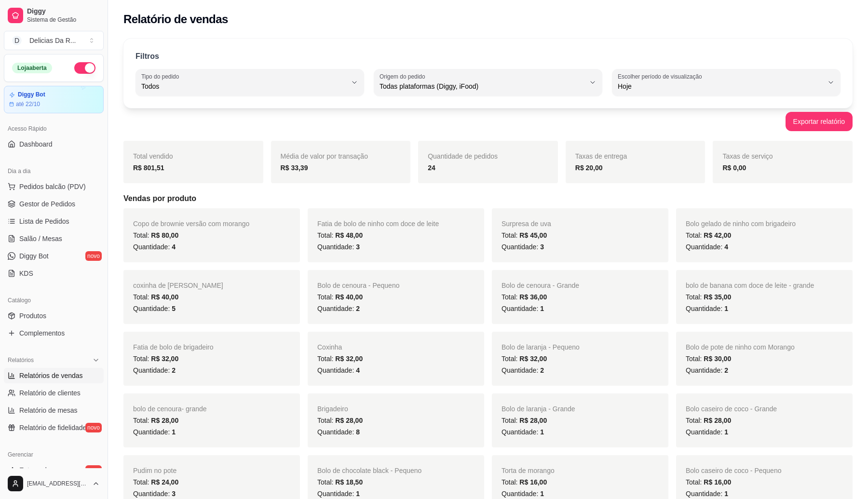 The width and height of the screenshot is (868, 499). I want to click on span: R$ 45,00, so click(533, 235).